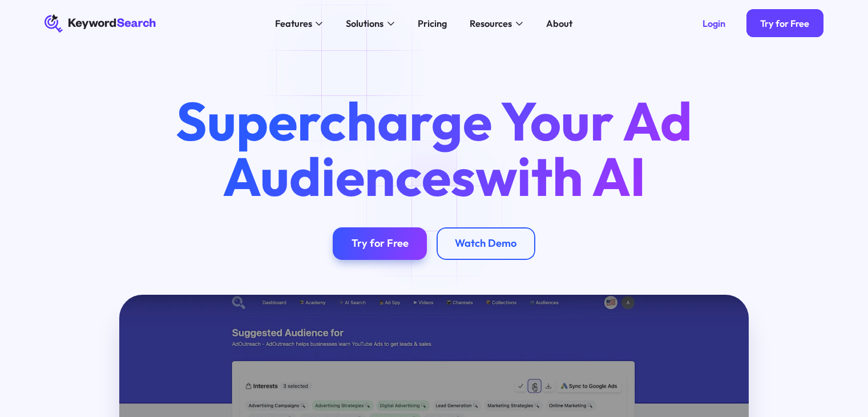 The image size is (868, 417). Describe the element at coordinates (485, 243) in the screenshot. I see `div: Watch Demo` at that location.